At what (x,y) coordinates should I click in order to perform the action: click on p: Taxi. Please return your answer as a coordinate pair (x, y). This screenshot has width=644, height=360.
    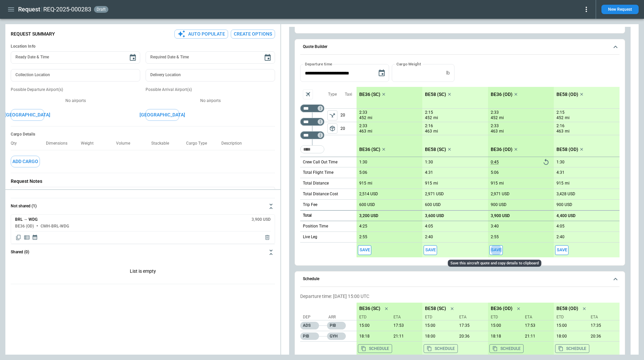
    Looking at the image, I should click on (348, 94).